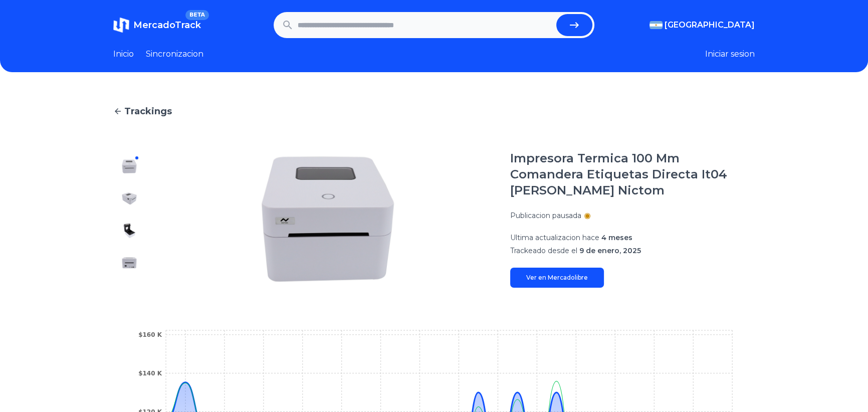  I want to click on span: 4 meses, so click(617, 238).